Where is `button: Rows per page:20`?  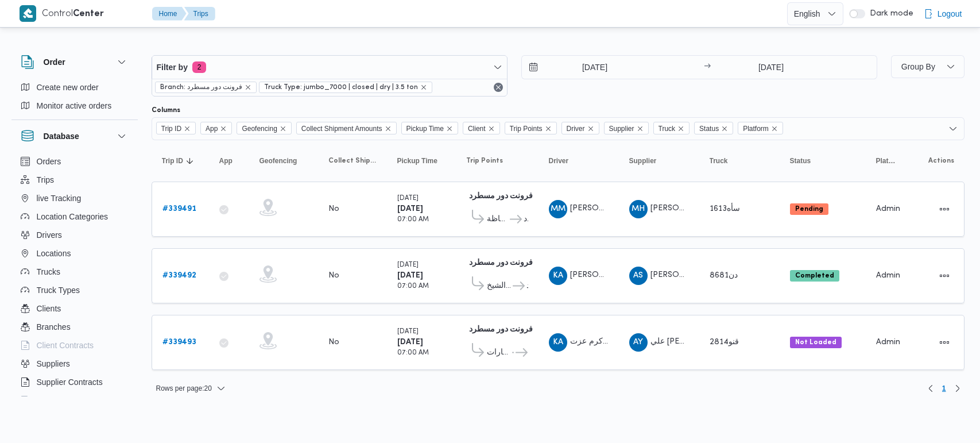
button: Rows per page:20 is located at coordinates (190, 388).